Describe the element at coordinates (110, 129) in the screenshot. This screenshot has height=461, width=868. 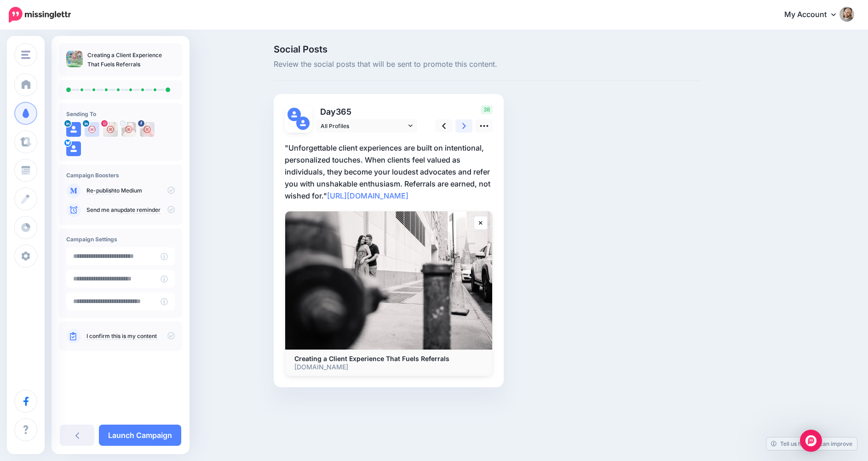
I see `img: 367970769_252280834413667_3871055010744689418_n-bsa134239.jpg` at that location.